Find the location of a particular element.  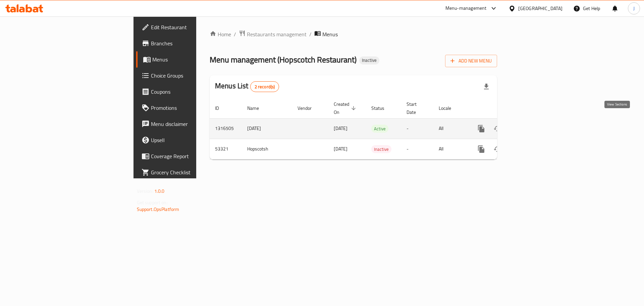

td: Hopscotsh is located at coordinates (267, 149).